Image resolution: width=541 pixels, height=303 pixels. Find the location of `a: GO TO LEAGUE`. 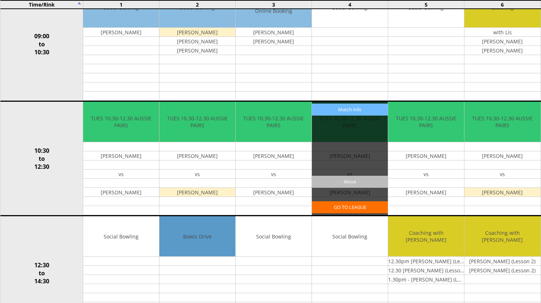

a: GO TO LEAGUE is located at coordinates (350, 207).